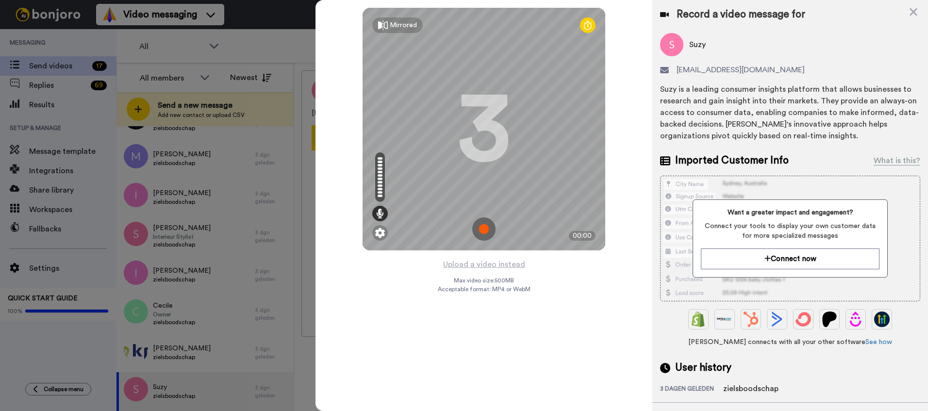 Image resolution: width=928 pixels, height=411 pixels. Describe the element at coordinates (830, 319) in the screenshot. I see `img: Patreon` at that location.